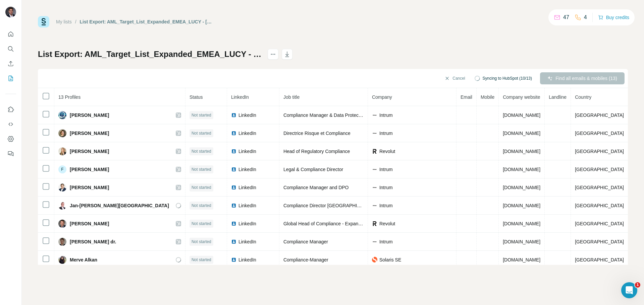  I want to click on span: Legal & Compliance Director, so click(313, 169).